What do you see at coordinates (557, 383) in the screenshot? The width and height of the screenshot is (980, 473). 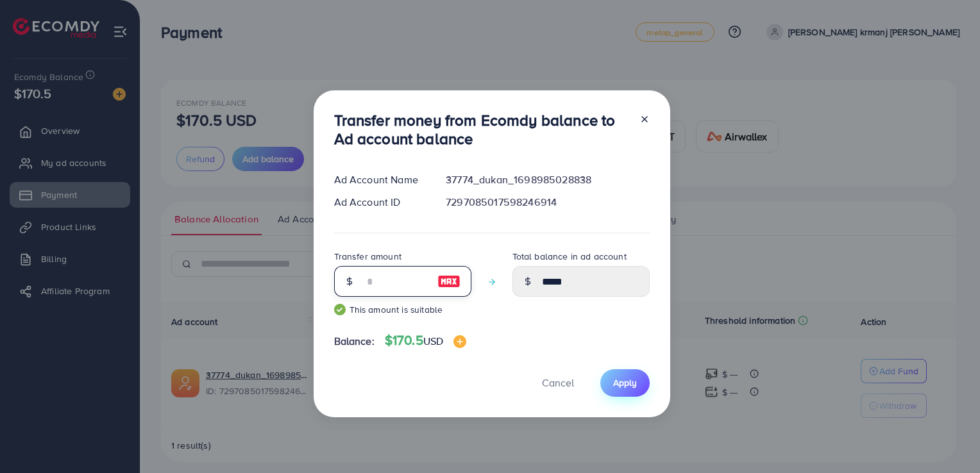 I see `button: Cancel` at bounding box center [557, 383].